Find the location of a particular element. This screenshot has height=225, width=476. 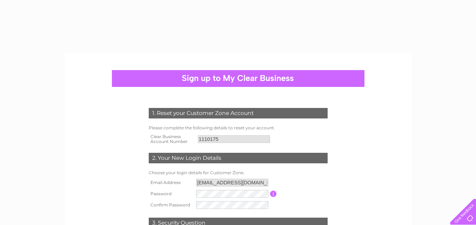

input: Information is located at coordinates (273, 194).